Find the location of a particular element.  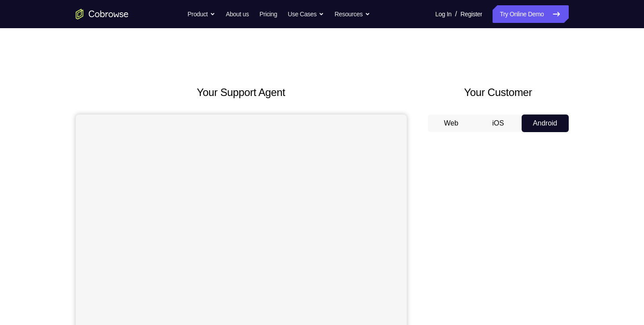

a: Go to the home page is located at coordinates (102, 14).